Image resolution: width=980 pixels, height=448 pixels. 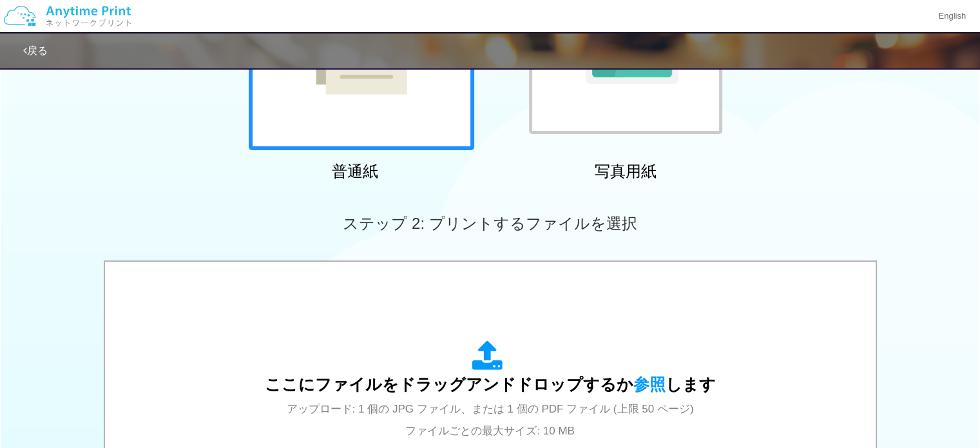 I want to click on h2: 写真用紙, so click(x=626, y=171).